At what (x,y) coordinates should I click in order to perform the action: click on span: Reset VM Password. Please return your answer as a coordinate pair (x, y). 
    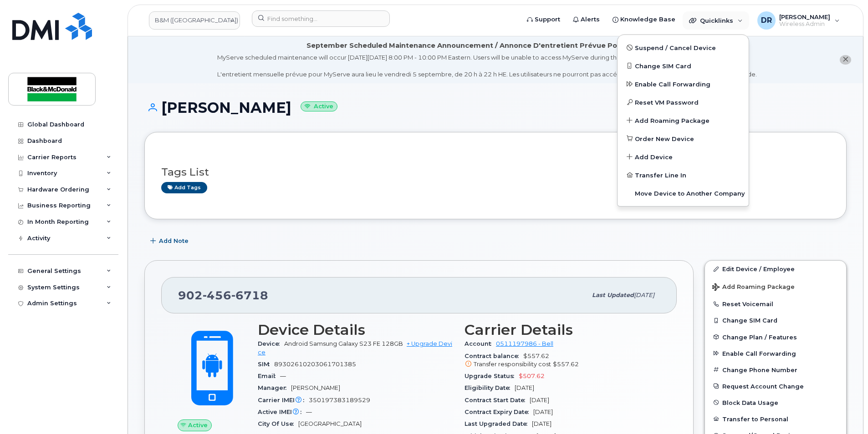
    Looking at the image, I should click on (667, 103).